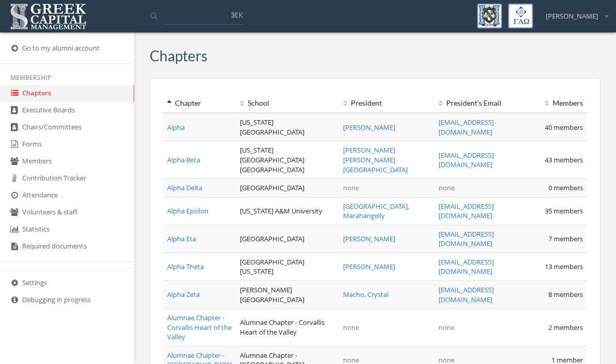 The image size is (616, 364). What do you see at coordinates (565, 295) in the screenshot?
I see `span: 8 members` at bounding box center [565, 295].